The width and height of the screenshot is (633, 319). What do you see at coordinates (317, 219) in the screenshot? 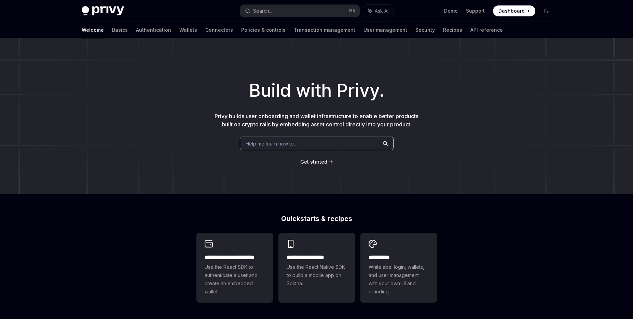
I see `h2: Quickstarts & recipes` at bounding box center [317, 219].